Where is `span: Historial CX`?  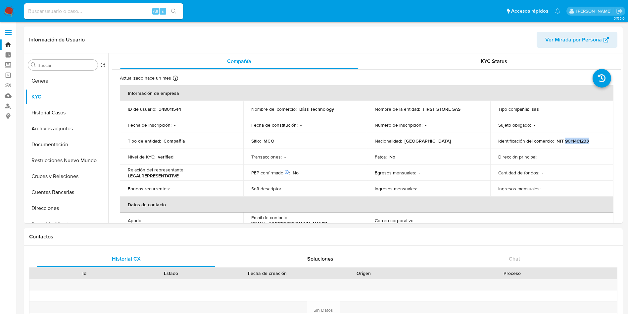 span: Historial CX is located at coordinates (126, 258).